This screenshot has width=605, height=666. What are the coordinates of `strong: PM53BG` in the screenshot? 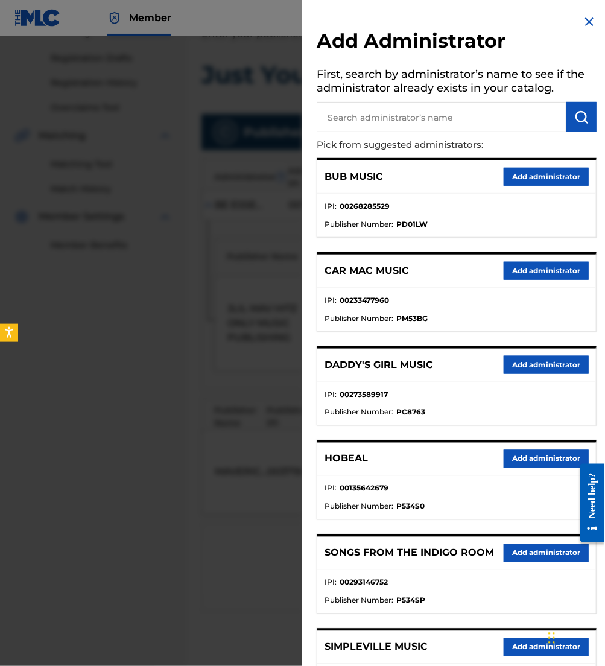 It's located at (412, 318).